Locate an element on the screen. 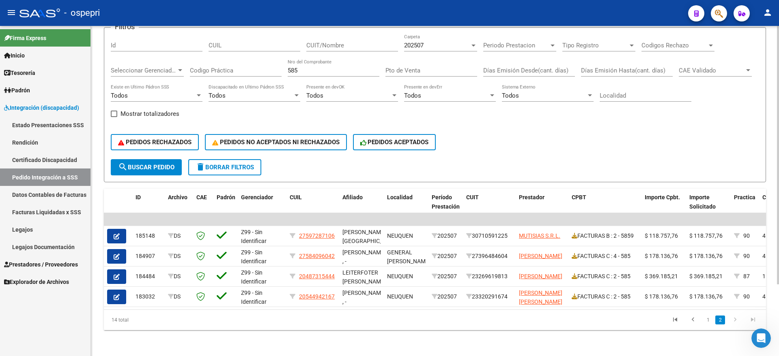 Image resolution: width=779 pixels, height=356 pixels. datatable-header-cell: Prestador is located at coordinates (542, 207).